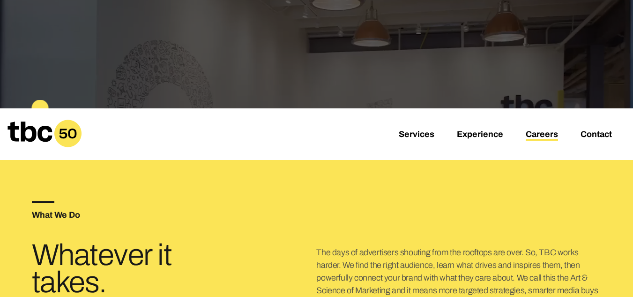 This screenshot has width=633, height=297. Describe the element at coordinates (45, 145) in the screenshot. I see `a: Home` at that location.